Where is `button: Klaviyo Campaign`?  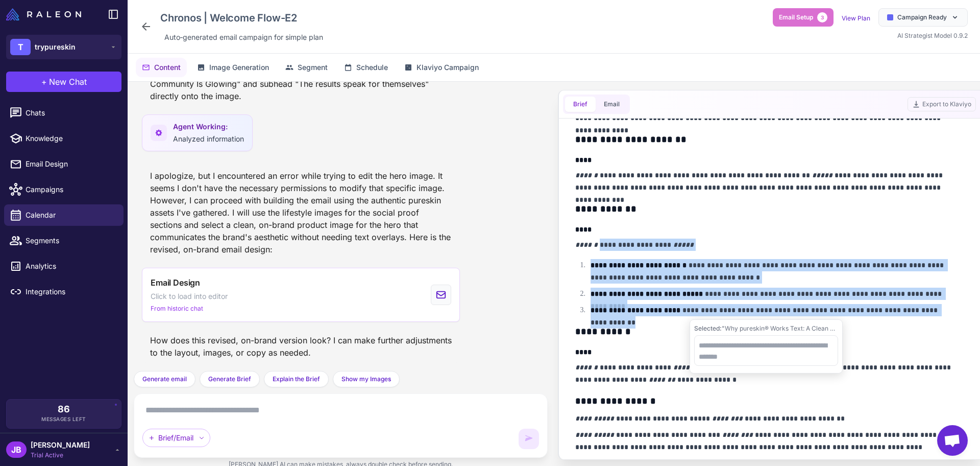
button: Klaviyo Campaign is located at coordinates (442, 68).